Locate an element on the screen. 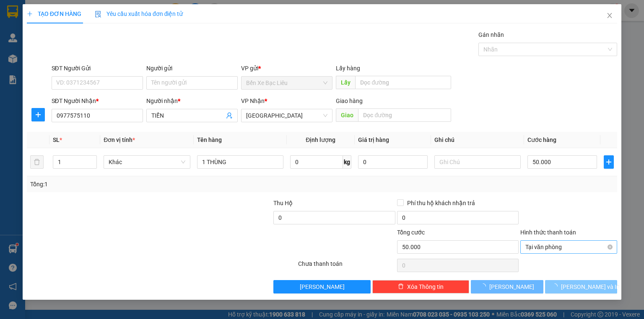 The image size is (644, 319). div: Người nhận is located at coordinates (192, 101).